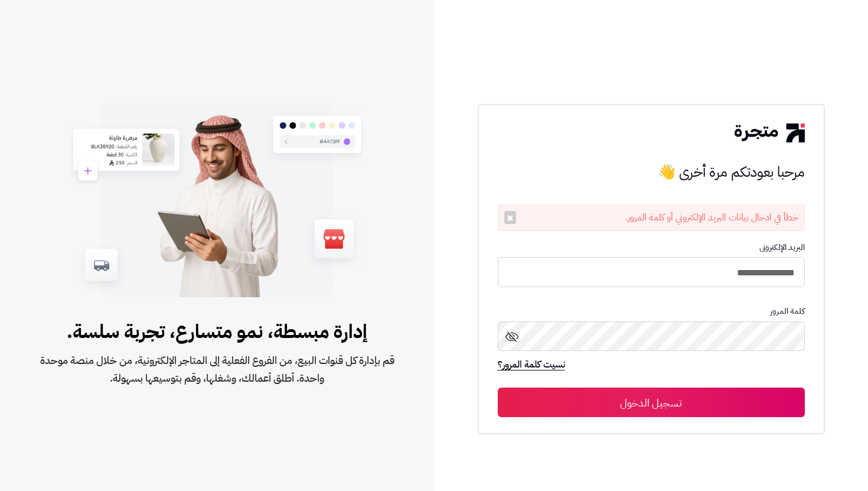 Image resolution: width=868 pixels, height=491 pixels. I want to click on span: إدارة مبسطة، نمو متسارع، تجربة سلسة., so click(216, 331).